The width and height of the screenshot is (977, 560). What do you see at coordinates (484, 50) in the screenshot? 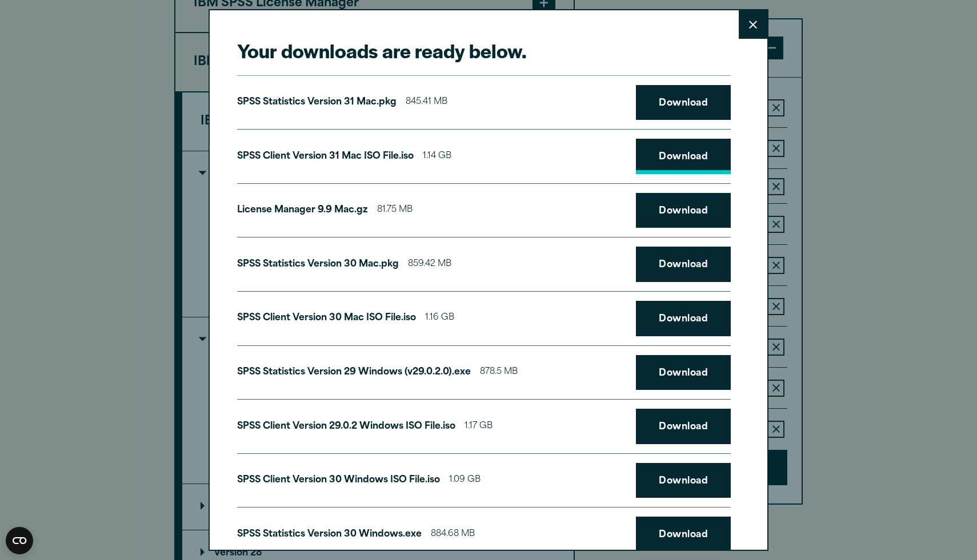
I see `h2: Your downloads are ready below.` at bounding box center [484, 50].